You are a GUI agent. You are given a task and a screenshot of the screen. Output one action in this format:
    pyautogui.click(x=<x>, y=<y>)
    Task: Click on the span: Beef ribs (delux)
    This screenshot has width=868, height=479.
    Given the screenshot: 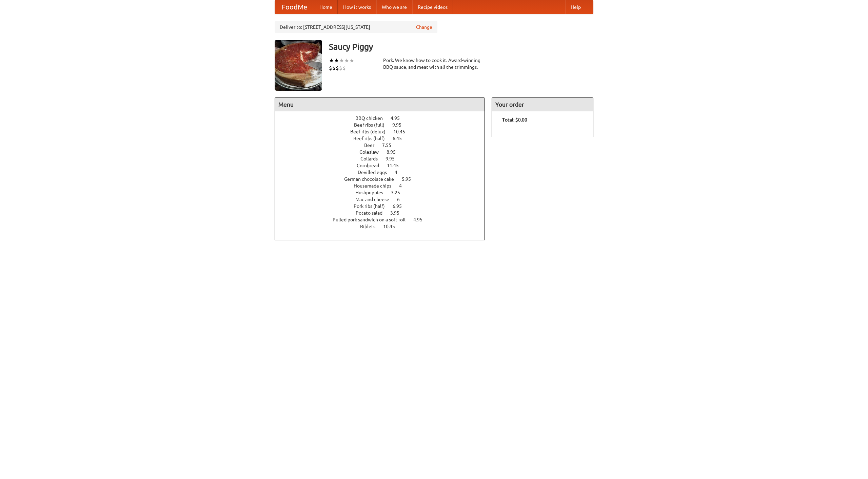 What is the action you would take?
    pyautogui.click(x=371, y=132)
    